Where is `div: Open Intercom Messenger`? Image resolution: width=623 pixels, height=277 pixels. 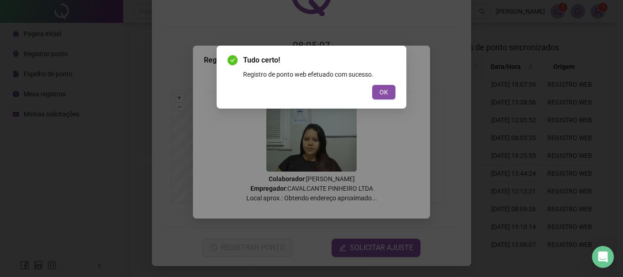
div: Open Intercom Messenger is located at coordinates (603, 257).